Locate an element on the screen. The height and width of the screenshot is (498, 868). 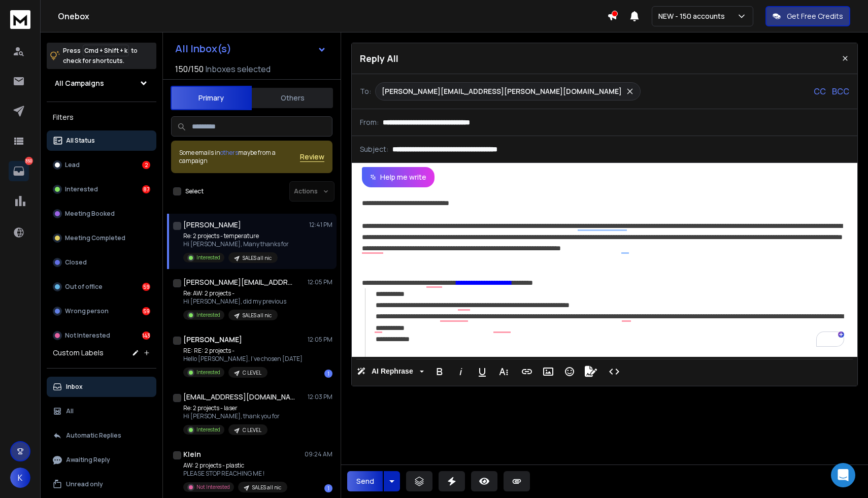
button: Others is located at coordinates (293, 98).